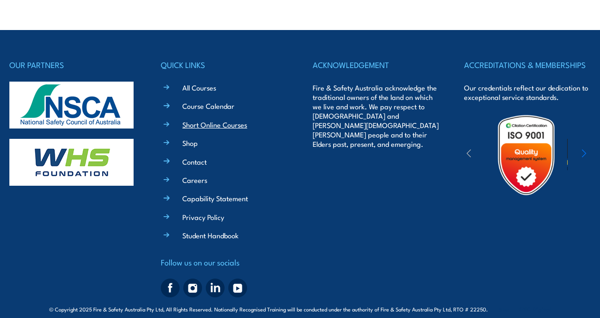 Image resolution: width=600 pixels, height=318 pixels. I want to click on img: nsca-logo-footer, so click(71, 105).